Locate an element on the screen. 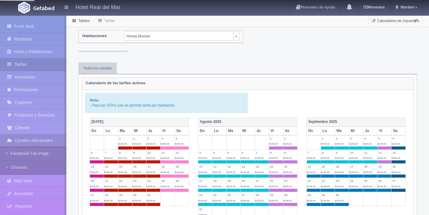 The height and width of the screenshot is (215, 429). label: 10 is located at coordinates (153, 152).